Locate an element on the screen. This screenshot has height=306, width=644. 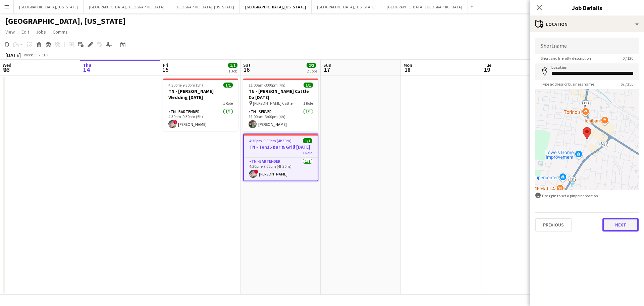
span: Sun is located at coordinates (327, 65).